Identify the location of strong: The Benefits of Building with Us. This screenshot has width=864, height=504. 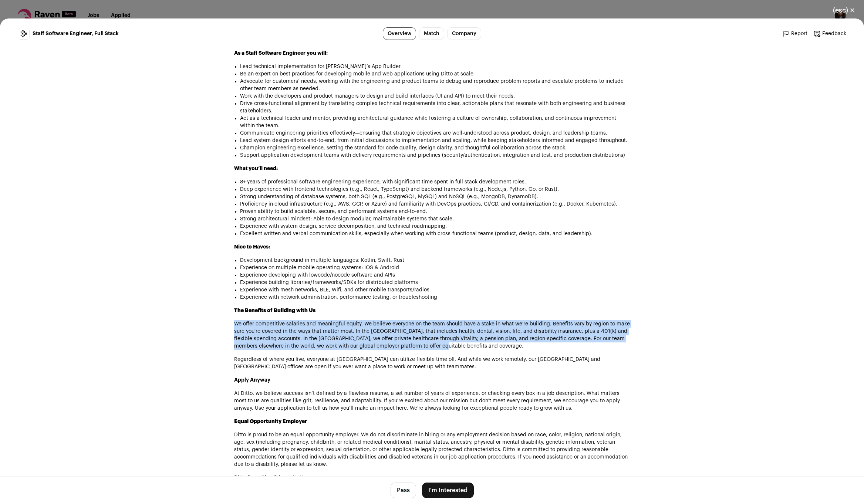
(275, 311).